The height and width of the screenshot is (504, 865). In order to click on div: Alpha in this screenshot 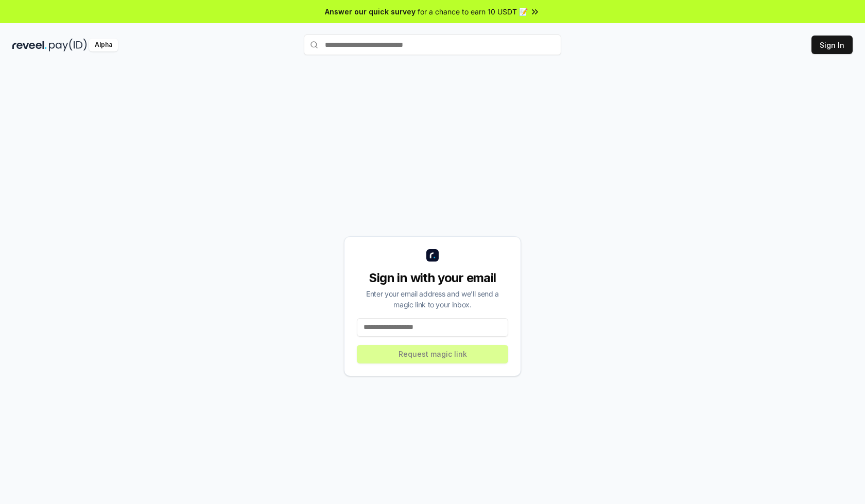, I will do `click(104, 45)`.